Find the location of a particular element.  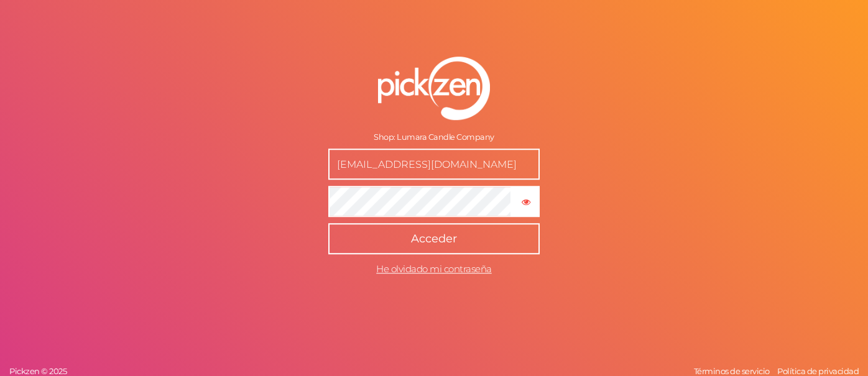

button: Acceder is located at coordinates (434, 238).